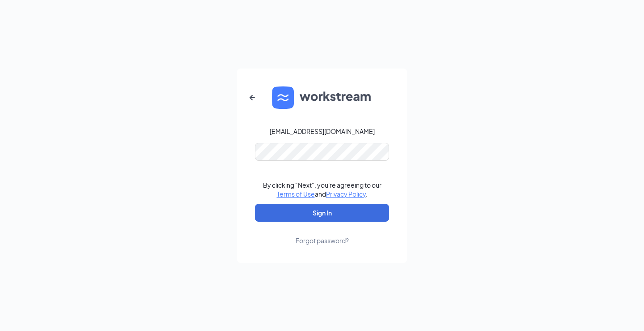 This screenshot has width=644, height=331. What do you see at coordinates (252, 97) in the screenshot?
I see `svg: ArrowLeftNew` at bounding box center [252, 97].